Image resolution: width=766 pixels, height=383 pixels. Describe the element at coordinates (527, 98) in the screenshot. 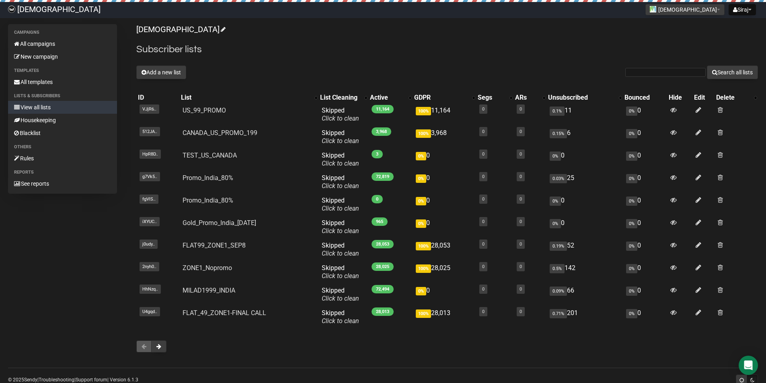

I see `div: ARs` at that location.